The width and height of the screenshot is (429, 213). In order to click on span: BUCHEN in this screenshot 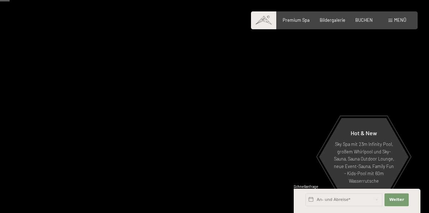, I will do `click(364, 20)`.